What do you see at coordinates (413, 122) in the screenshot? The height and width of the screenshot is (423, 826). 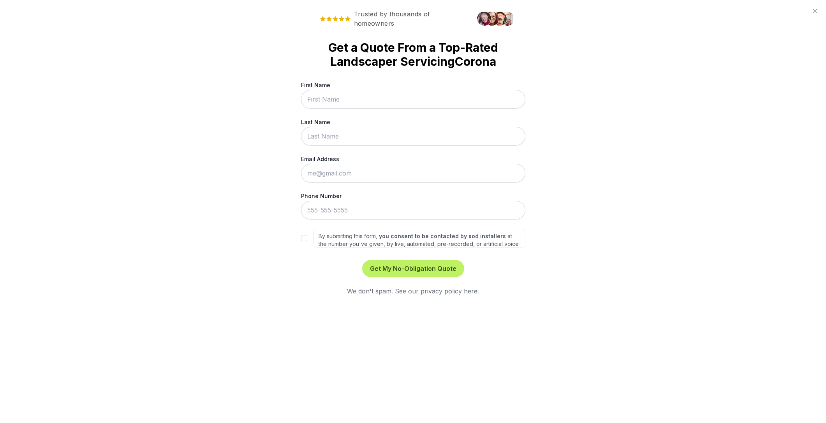 I see `label: Last Name` at bounding box center [413, 122].